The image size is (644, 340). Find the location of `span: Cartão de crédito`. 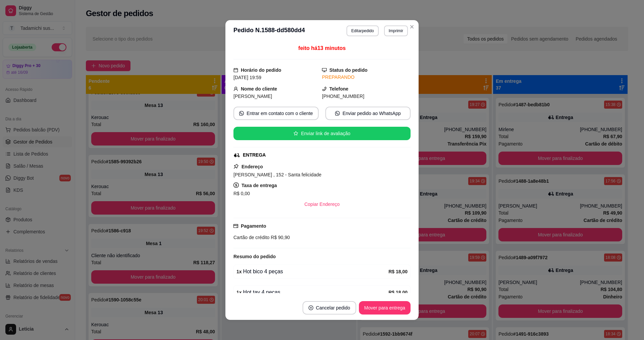

span: Cartão de crédito is located at coordinates (252, 237).